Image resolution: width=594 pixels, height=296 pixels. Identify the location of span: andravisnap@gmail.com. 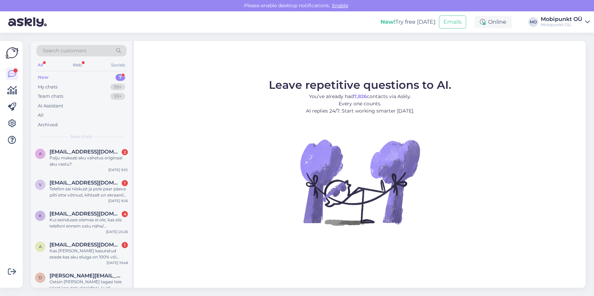
(85, 245).